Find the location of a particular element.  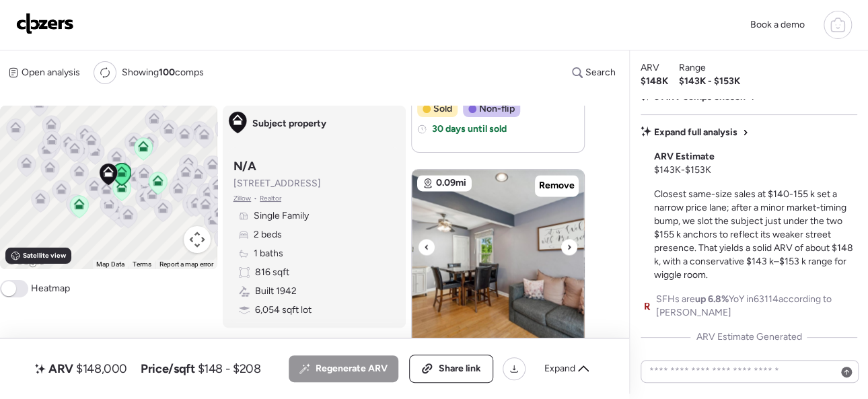

span: $148K is located at coordinates (654, 81).